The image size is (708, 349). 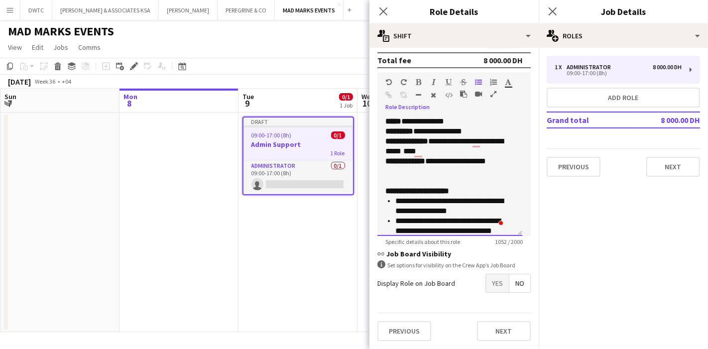 I want to click on span: Tue, so click(x=248, y=97).